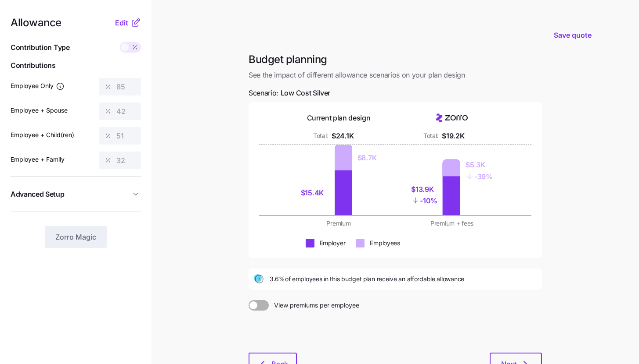 Image resolution: width=639 pixels, height=364 pixels. What do you see at coordinates (424, 190) in the screenshot?
I see `div: $13.9K` at bounding box center [424, 190].